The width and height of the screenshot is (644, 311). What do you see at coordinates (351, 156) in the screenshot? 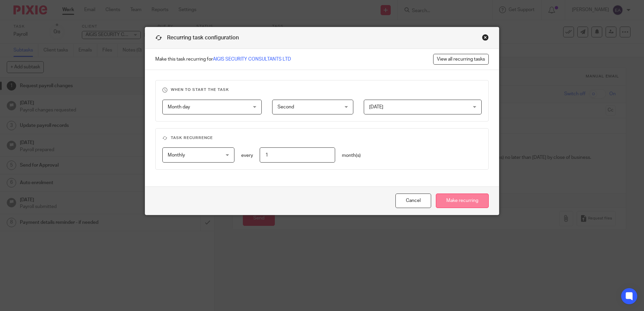
I see `span: month(s)` at bounding box center [351, 156].